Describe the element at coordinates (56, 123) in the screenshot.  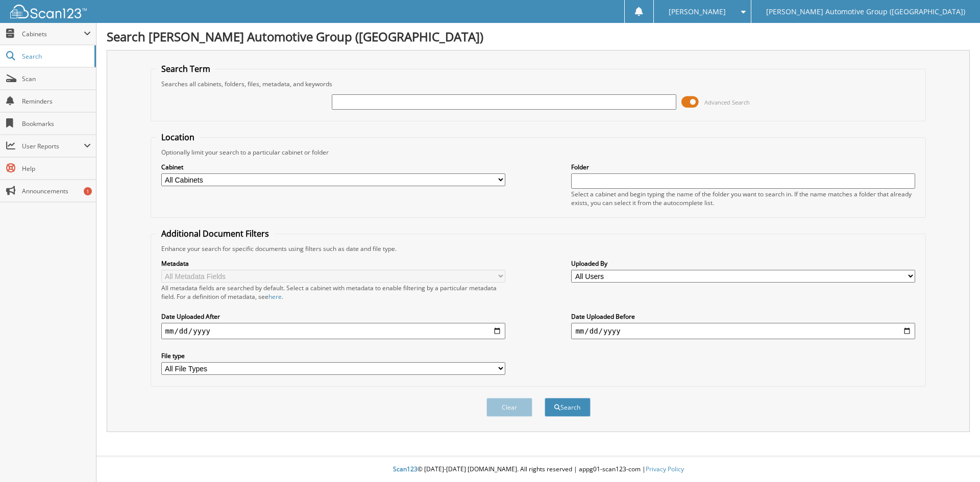
I see `span: Bookmarks` at that location.